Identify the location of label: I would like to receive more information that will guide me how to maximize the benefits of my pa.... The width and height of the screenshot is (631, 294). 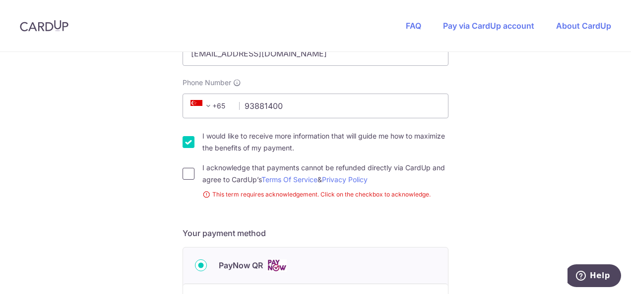
(325, 142).